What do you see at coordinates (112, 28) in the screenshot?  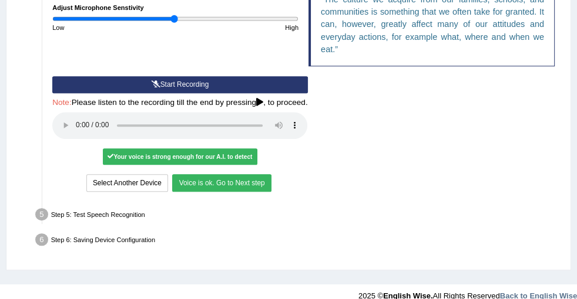 I see `div: Low` at bounding box center [112, 28].